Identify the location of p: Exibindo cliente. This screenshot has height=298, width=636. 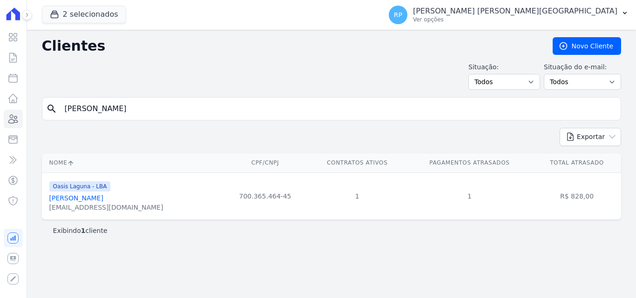
(80, 231).